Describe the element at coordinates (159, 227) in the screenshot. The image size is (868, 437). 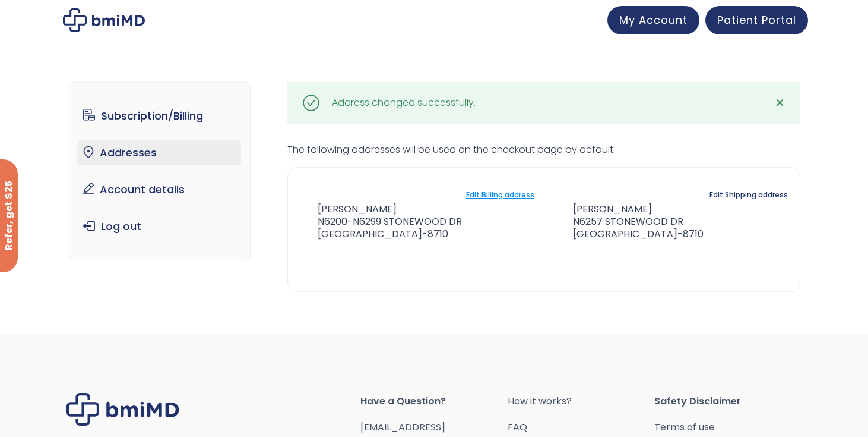
I see `a: Log out` at that location.